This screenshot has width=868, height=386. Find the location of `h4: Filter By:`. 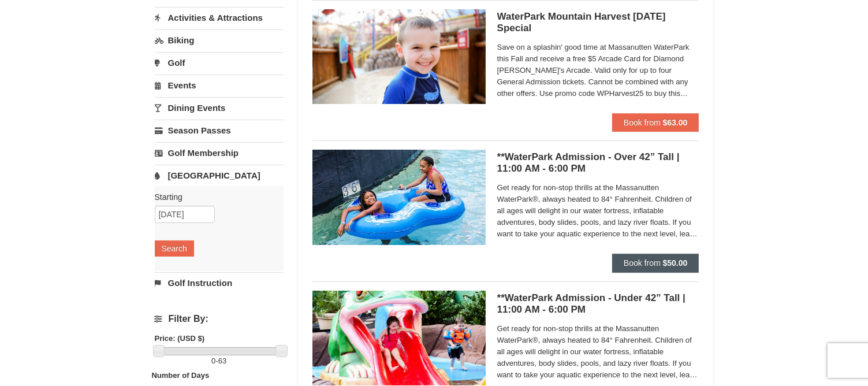

h4: Filter By: is located at coordinates (219, 319).